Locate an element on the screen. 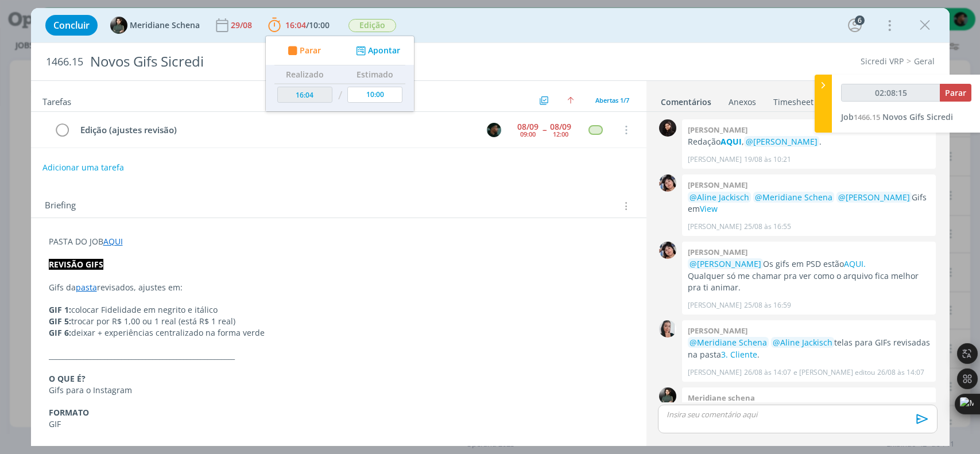  p: Os gifs em PSD estão is located at coordinates (809, 264).